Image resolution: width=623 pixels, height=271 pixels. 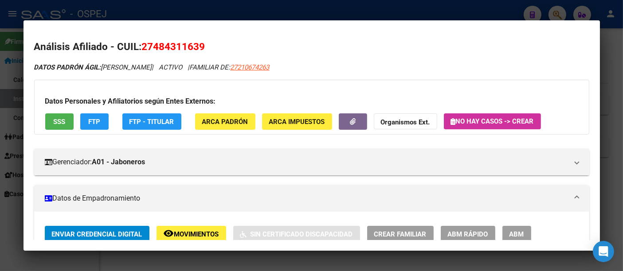 I want to click on span: No hay casos -> Crear, so click(x=492, y=121).